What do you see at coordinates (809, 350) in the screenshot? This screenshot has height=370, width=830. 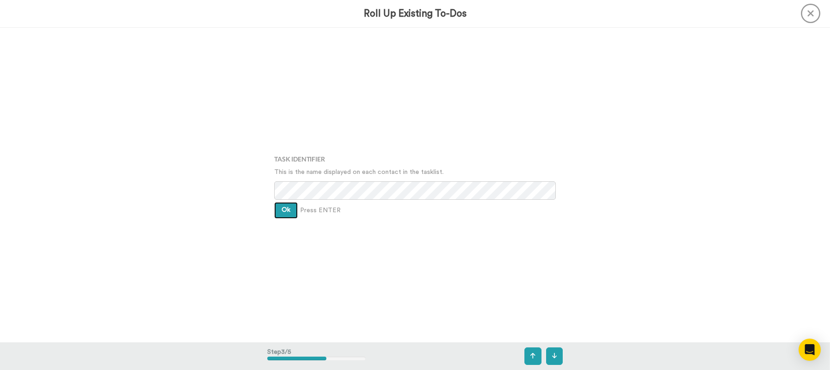 I see `div: Open Intercom Messenger` at bounding box center [809, 350].